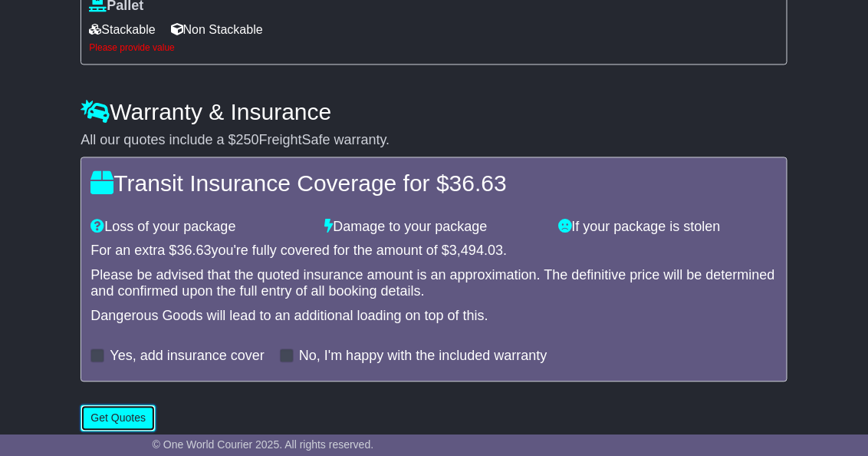 Image resolution: width=868 pixels, height=456 pixels. Describe the element at coordinates (424, 357) in the screenshot. I see `label: No, I'm happy with the included warranty` at that location.